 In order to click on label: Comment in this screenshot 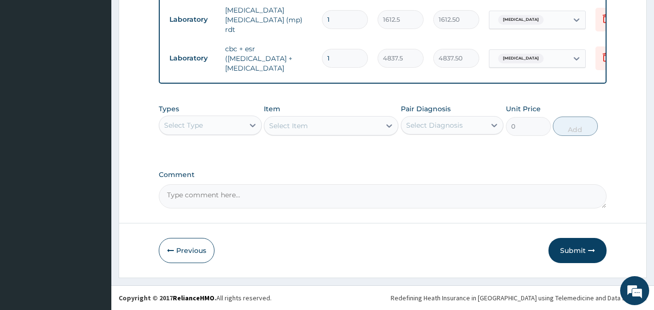, I will do `click(383, 175)`.